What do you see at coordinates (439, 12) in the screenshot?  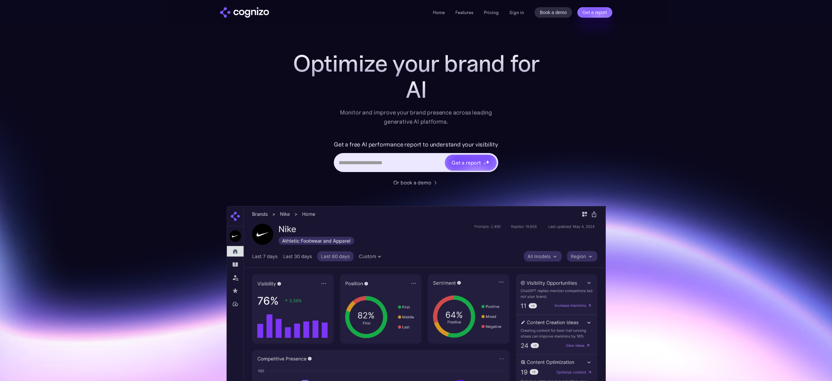 I see `a: Home` at bounding box center [439, 12].